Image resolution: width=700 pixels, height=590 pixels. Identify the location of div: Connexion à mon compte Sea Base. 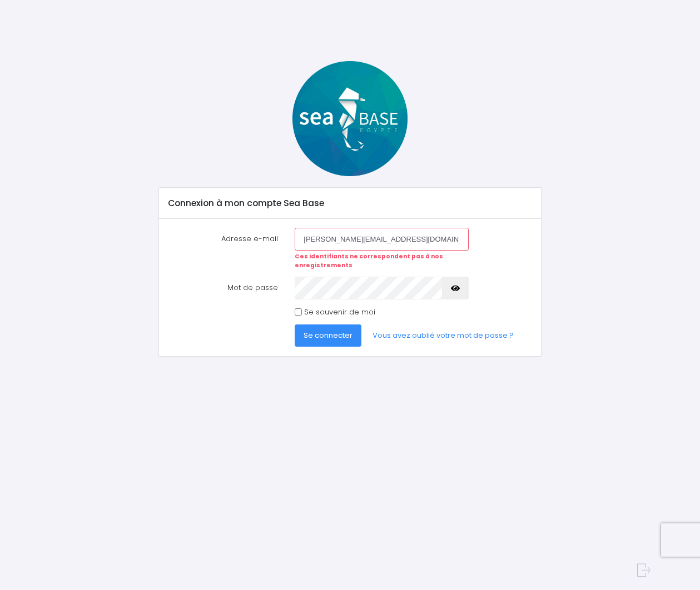
(350, 203).